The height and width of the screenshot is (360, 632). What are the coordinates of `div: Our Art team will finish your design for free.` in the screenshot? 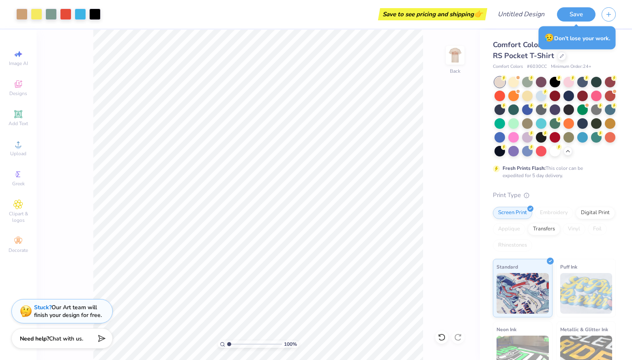 It's located at (68, 311).